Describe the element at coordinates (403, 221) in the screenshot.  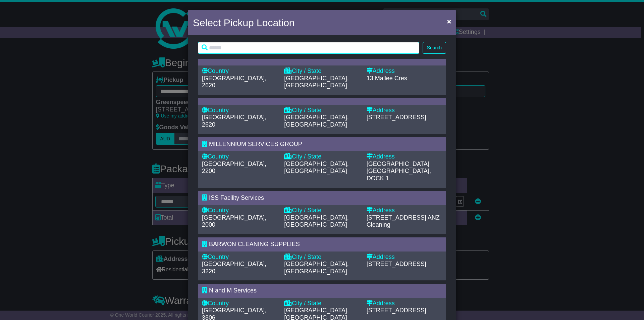
I see `span: ANZ Cleaning` at that location.